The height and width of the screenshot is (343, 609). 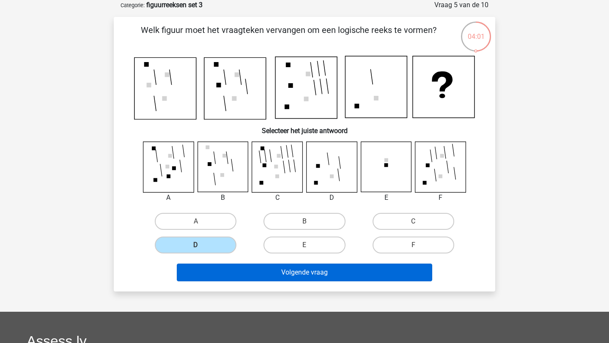 I want to click on div: B, so click(x=223, y=198).